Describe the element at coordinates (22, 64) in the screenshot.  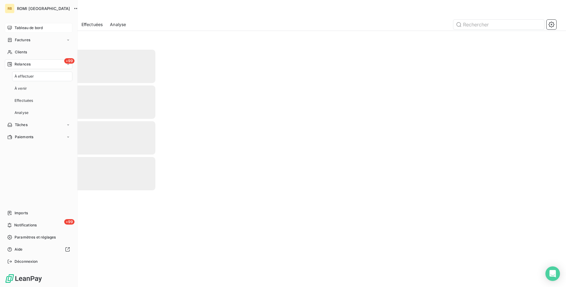
I see `span: Relances` at that location.